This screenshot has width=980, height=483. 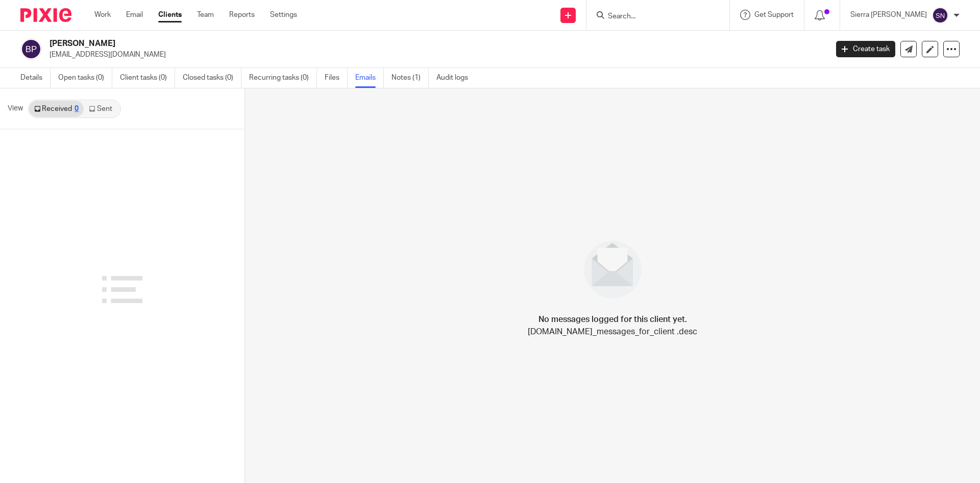 I want to click on a: Recurring tasks (0), so click(x=283, y=78).